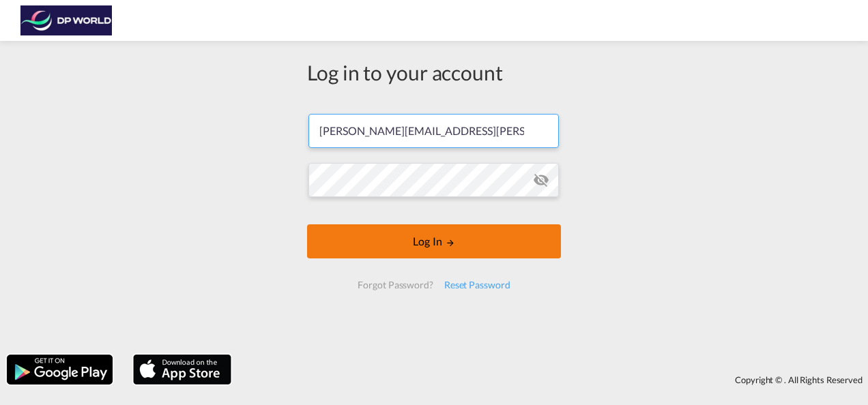 The width and height of the screenshot is (868, 405). Describe the element at coordinates (66, 21) in the screenshot. I see `img: c08ca190194411f088ed0f3ba295208c.png` at that location.